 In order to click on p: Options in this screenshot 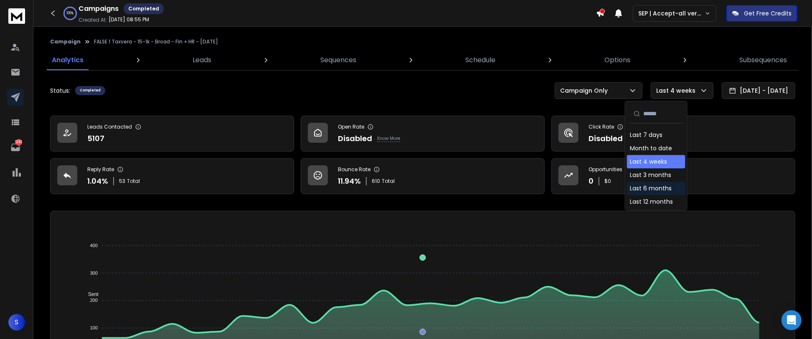, I will do `click(617, 60)`.